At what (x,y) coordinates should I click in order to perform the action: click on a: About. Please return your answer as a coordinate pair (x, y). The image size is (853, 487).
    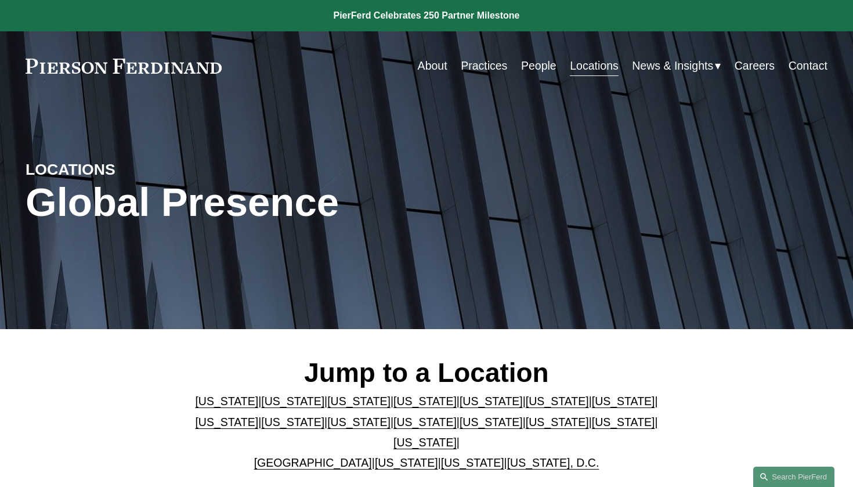
    Looking at the image, I should click on (432, 66).